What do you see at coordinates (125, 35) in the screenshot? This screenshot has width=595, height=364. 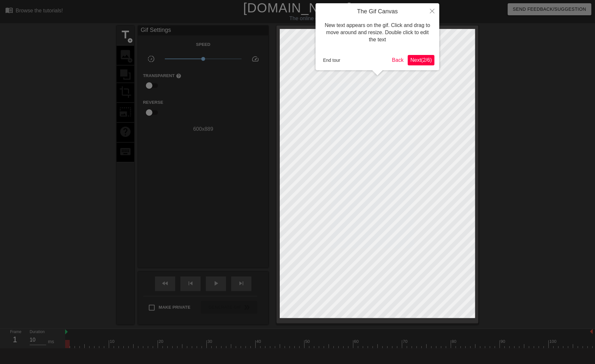 I see `span: title` at bounding box center [125, 35].